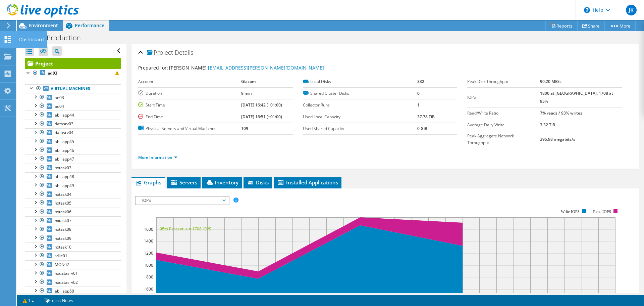  What do you see at coordinates (360, 128) in the screenshot?
I see `label: Used Shared Capacity` at bounding box center [360, 128].